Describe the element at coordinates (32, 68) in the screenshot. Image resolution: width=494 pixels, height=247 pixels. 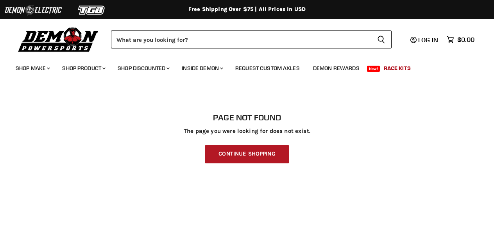
I see `a: Shop Make` at that location.